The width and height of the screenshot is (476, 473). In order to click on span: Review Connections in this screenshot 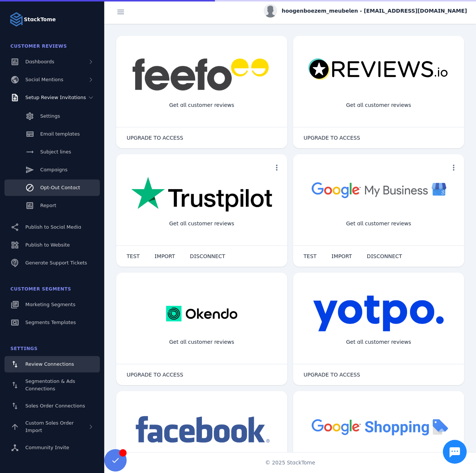, I will do `click(49, 364)`.